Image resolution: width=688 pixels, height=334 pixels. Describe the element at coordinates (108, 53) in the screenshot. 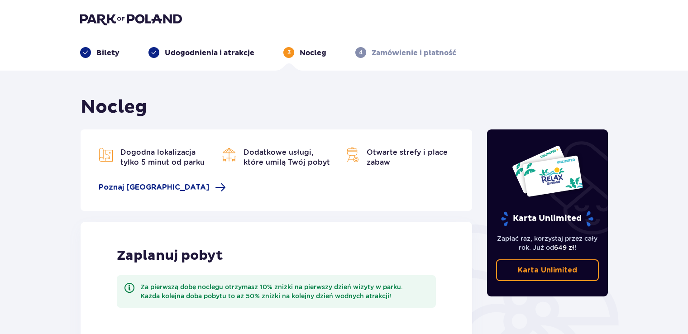

I see `p: Bilety` at that location.